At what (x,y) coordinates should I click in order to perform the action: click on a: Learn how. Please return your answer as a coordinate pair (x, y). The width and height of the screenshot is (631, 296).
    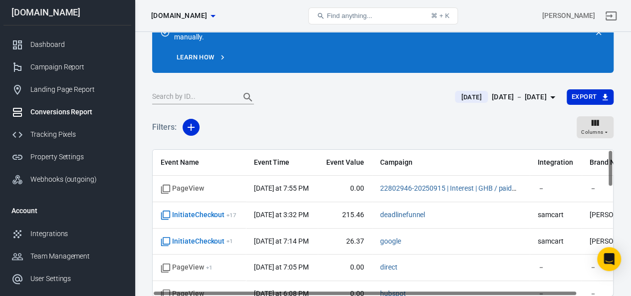
    Looking at the image, I should click on (201, 57).